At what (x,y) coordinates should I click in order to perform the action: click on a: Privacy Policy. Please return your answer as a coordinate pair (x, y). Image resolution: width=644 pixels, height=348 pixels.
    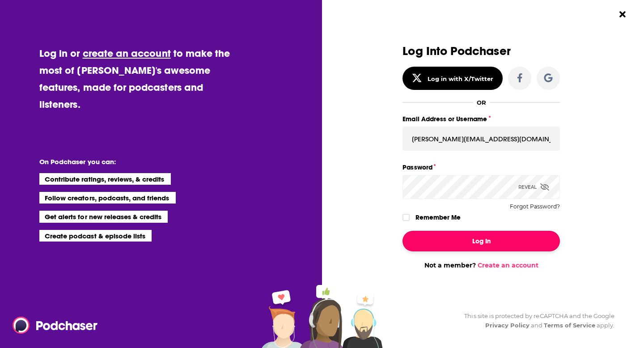
    Looking at the image, I should click on (508, 325).